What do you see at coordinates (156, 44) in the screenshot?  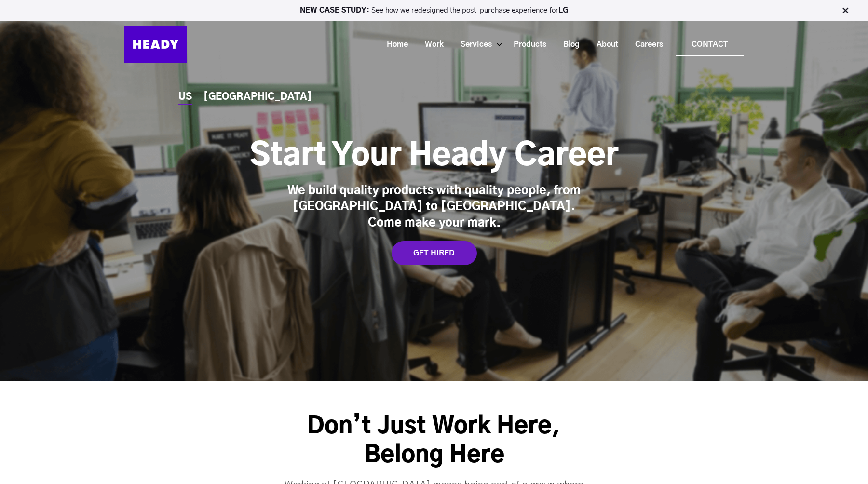 I see `img: Heady_Logo_Web-01 (1)` at bounding box center [156, 44].